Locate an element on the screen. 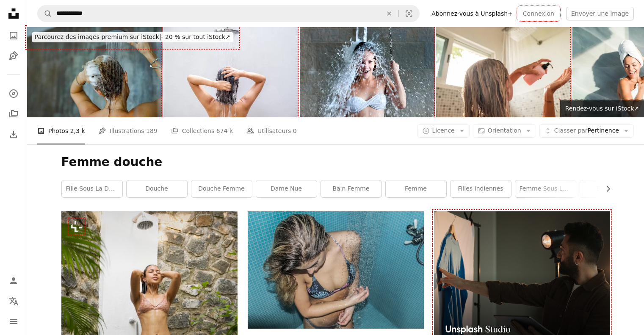 The height and width of the screenshot is (335, 644). span: Pertinence is located at coordinates (587, 131).